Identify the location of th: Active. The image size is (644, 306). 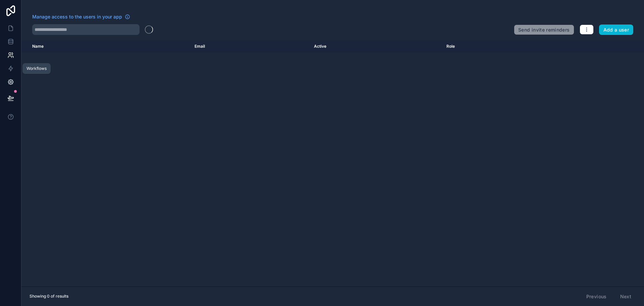
(376, 46).